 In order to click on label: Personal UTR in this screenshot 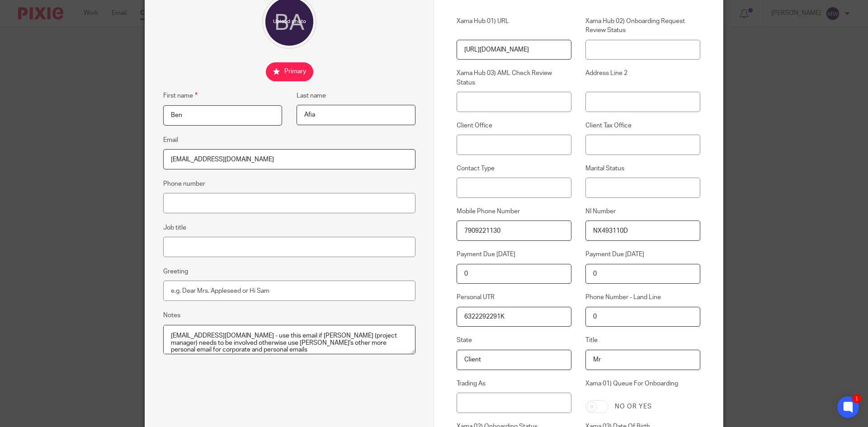, I will do `click(514, 297)`.